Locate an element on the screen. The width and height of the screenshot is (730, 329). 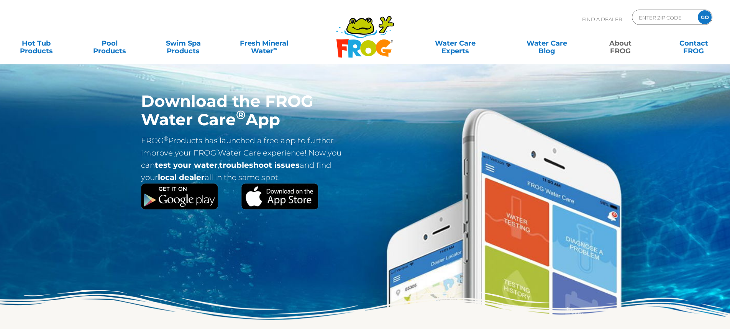
strong: troubleshoot issues is located at coordinates (259, 165).